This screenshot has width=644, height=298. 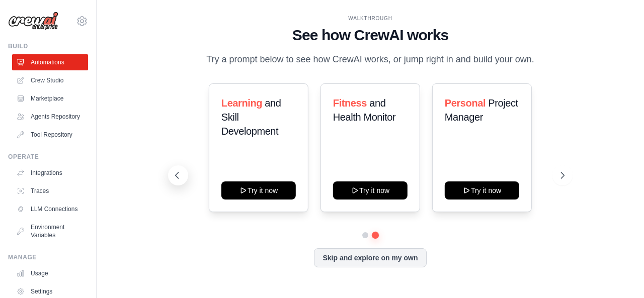 I want to click on div: Operate, so click(x=48, y=157).